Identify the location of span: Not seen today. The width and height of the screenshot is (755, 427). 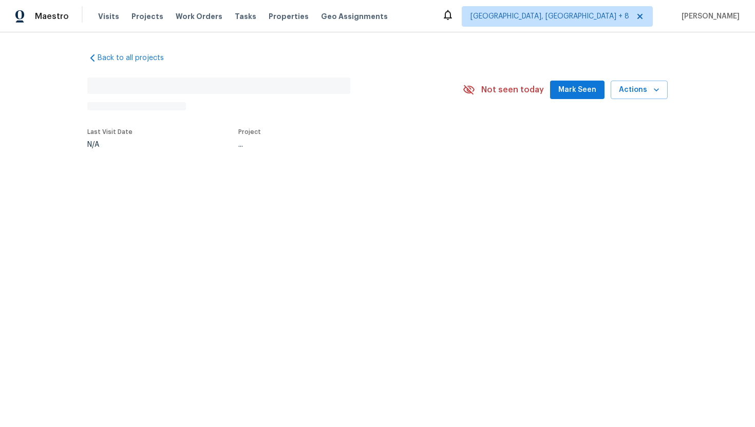
(513, 90).